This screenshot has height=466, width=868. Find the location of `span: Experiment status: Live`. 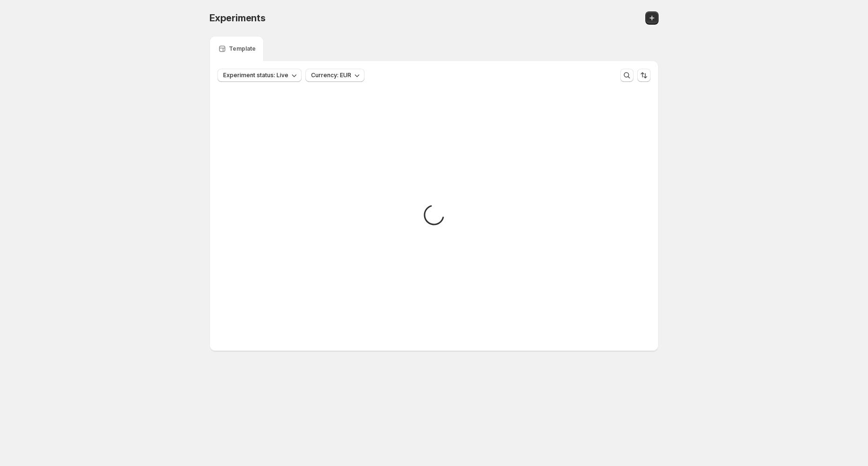

span: Experiment status: Live is located at coordinates (256, 75).